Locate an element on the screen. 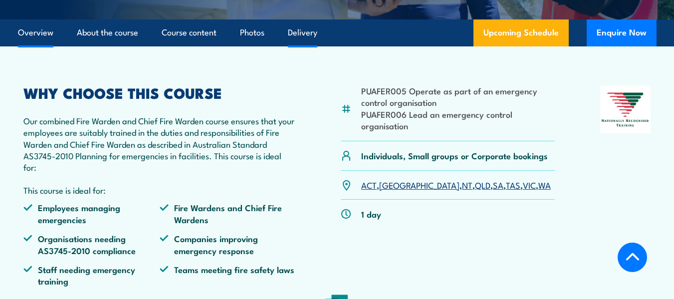  h2: WHY CHOOSE THIS COURSE is located at coordinates (159, 92).